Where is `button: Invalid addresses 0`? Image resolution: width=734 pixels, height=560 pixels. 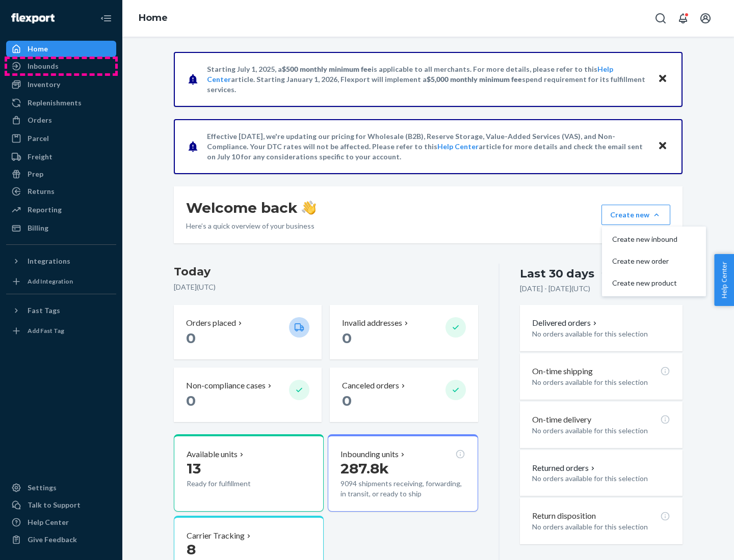 button: Invalid addresses 0 is located at coordinates (404, 332).